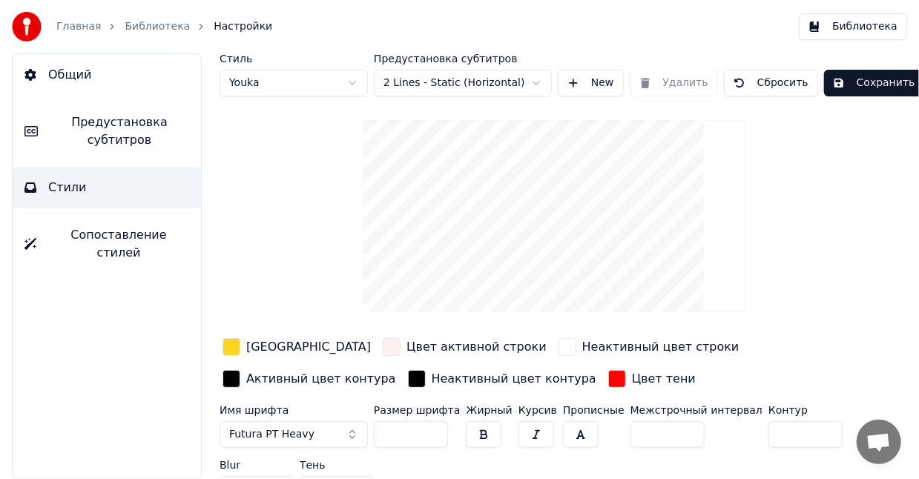 Image resolution: width=919 pixels, height=479 pixels. I want to click on button: Стили, so click(107, 188).